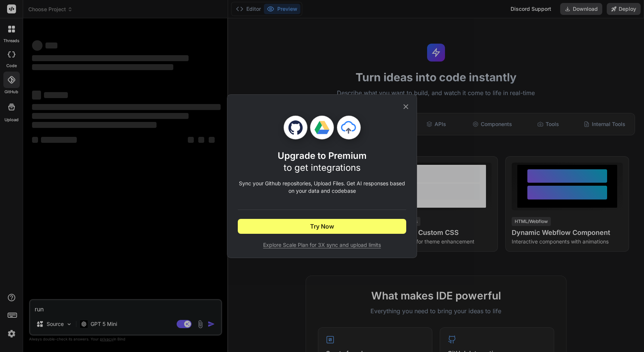  I want to click on span: Explore Scale Plan for 3X sync and upload limits, so click(322, 245).